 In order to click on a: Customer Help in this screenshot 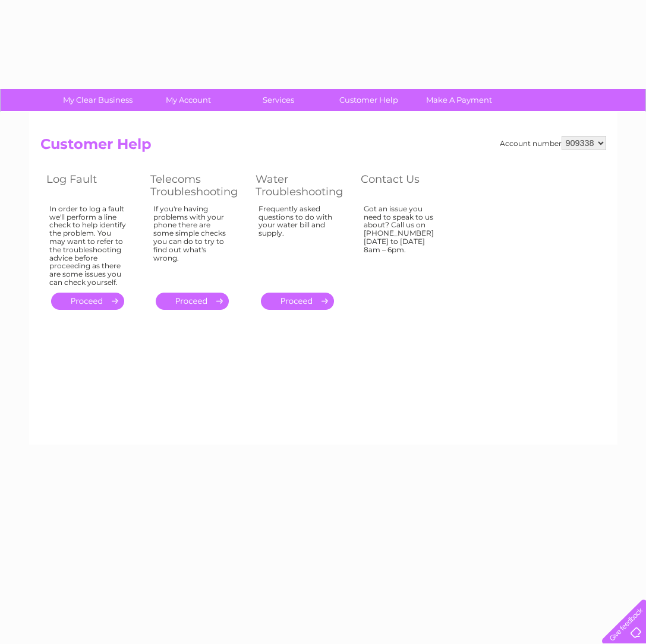, I will do `click(369, 100)`.